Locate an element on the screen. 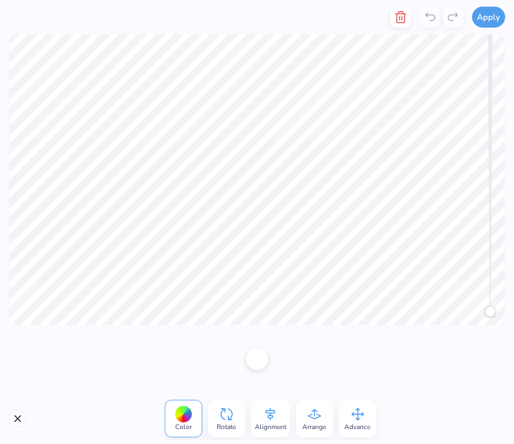  span: Alignment is located at coordinates (270, 427).